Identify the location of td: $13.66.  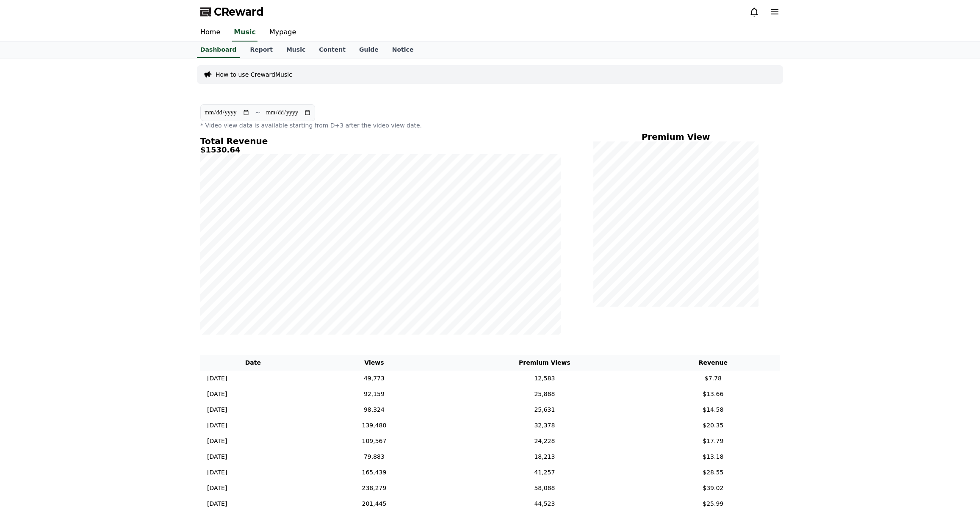
(713, 393).